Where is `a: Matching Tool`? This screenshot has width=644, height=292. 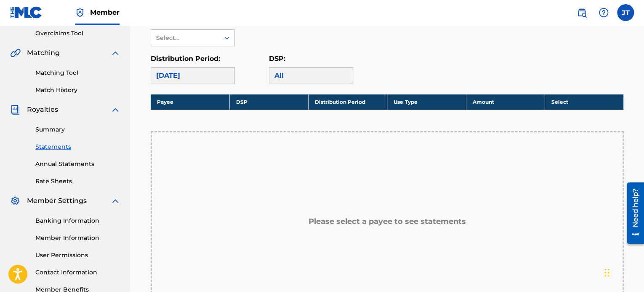 a: Matching Tool is located at coordinates (78, 73).